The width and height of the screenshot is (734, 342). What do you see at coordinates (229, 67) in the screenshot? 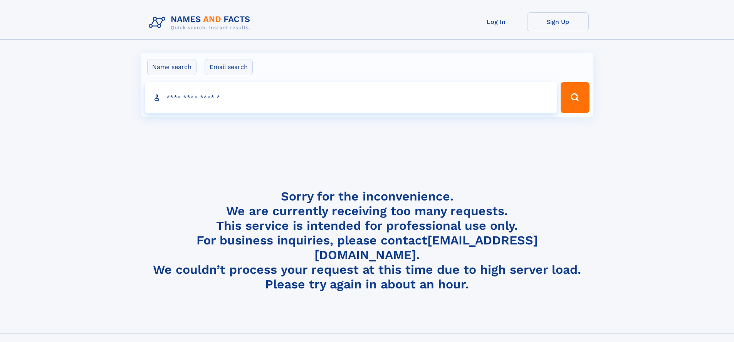
I see `label: Email search` at bounding box center [229, 67].